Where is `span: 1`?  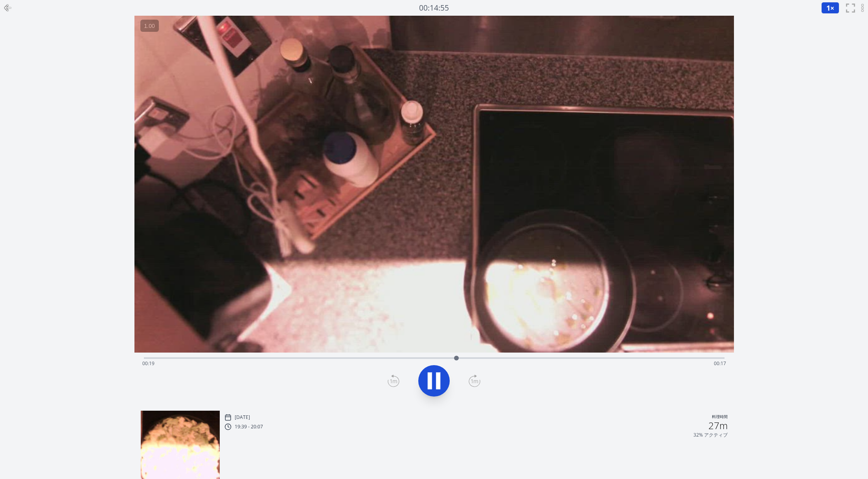 span: 1 is located at coordinates (828, 8).